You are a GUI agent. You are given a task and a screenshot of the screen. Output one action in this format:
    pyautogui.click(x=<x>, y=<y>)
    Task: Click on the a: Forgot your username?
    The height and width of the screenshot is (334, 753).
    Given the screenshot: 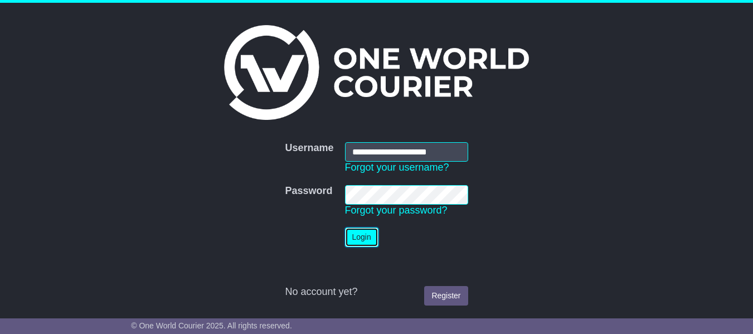 What is the action you would take?
    pyautogui.click(x=397, y=167)
    